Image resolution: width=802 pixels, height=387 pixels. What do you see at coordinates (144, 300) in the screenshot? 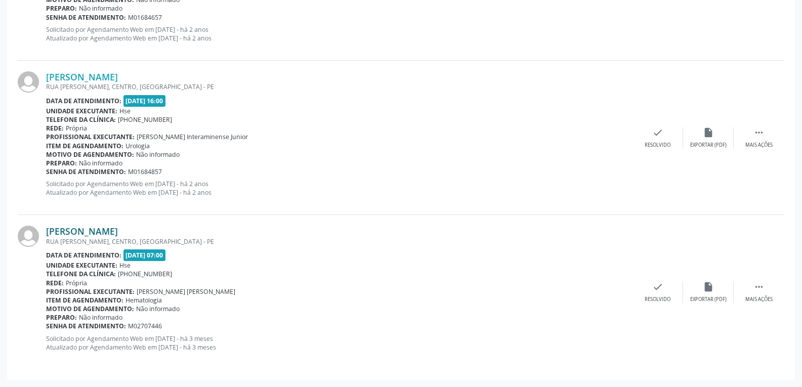
I see `span: Hematologia` at bounding box center [144, 300].